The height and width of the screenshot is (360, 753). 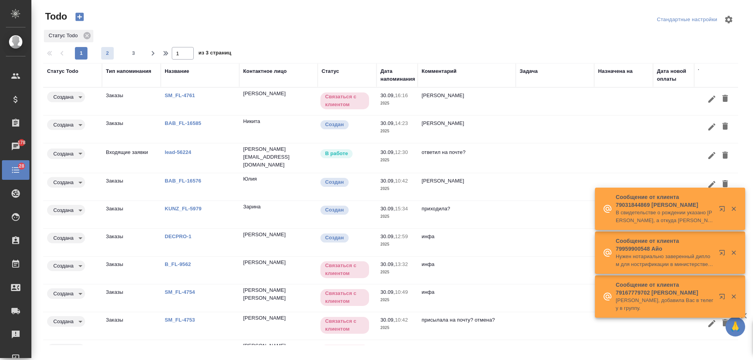 What do you see at coordinates (183, 209) in the screenshot?
I see `a: KUNZ_FL-5979` at bounding box center [183, 209].